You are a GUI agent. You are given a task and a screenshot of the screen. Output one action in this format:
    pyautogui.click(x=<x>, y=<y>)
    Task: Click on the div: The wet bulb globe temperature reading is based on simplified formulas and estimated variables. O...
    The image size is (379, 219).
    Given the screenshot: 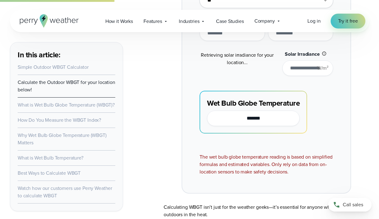 What is the action you would take?
    pyautogui.click(x=266, y=164)
    